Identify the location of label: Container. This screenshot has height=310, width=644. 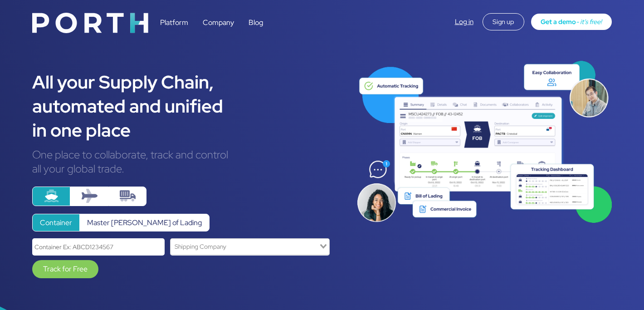
(56, 223).